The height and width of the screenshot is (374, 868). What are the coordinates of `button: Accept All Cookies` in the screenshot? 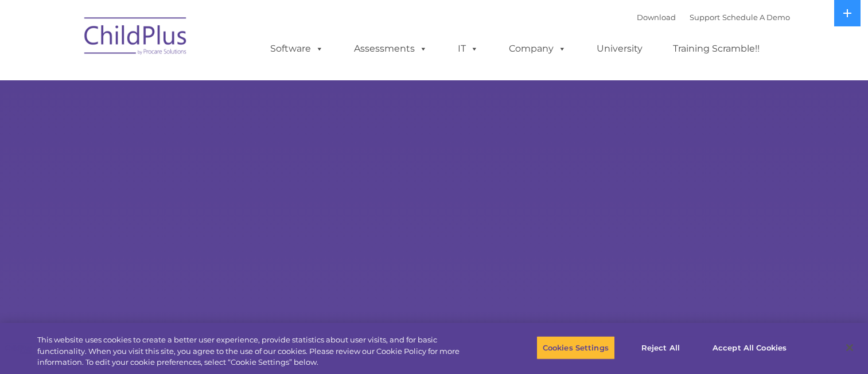 It's located at (750, 347).